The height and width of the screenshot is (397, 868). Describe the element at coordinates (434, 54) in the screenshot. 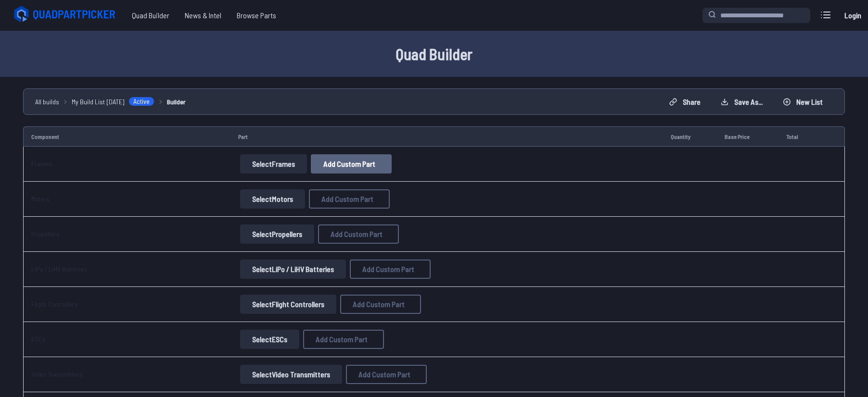

I see `h1: Quad Builder` at that location.